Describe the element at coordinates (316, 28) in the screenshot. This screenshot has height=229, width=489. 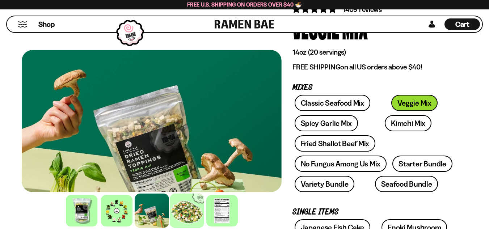
I see `div: Veggie` at that location.